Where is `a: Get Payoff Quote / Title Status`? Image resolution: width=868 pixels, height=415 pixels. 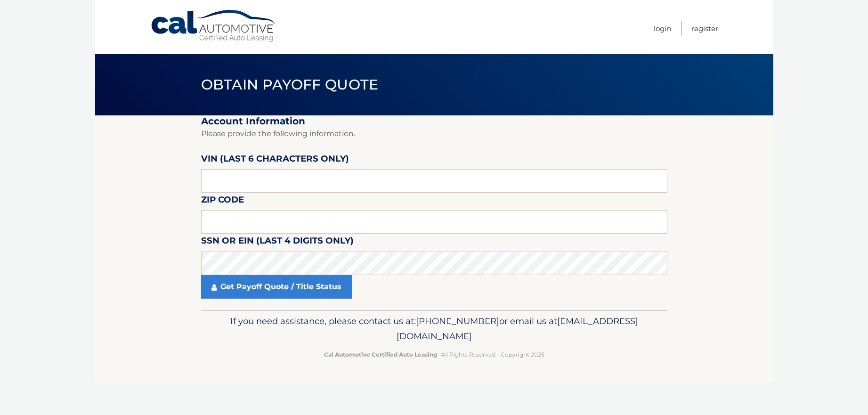 a: Get Payoff Quote / Title Status is located at coordinates (276, 286).